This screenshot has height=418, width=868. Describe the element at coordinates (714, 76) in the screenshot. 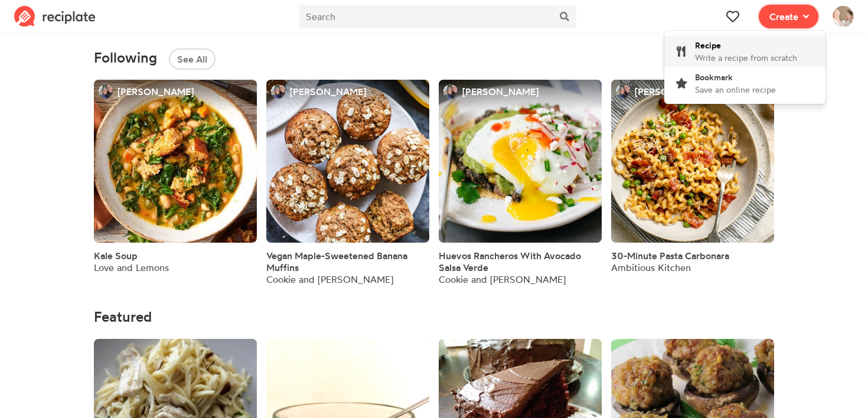

I see `span: Bookmark` at that location.